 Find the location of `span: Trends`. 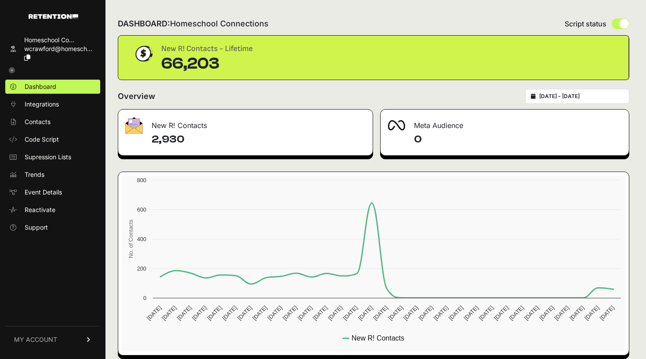

span: Trends is located at coordinates (34, 174).